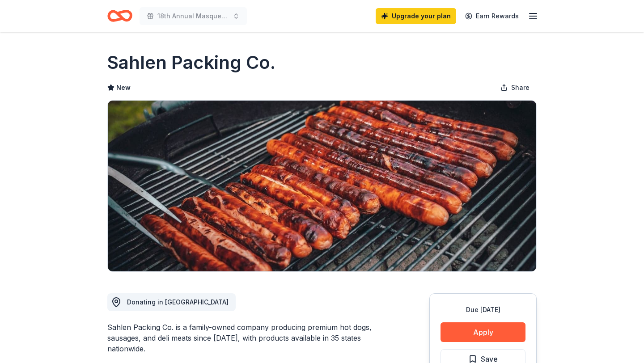 This screenshot has width=644, height=363. I want to click on img: Image for Sahlen Packing Co., so click(322, 186).